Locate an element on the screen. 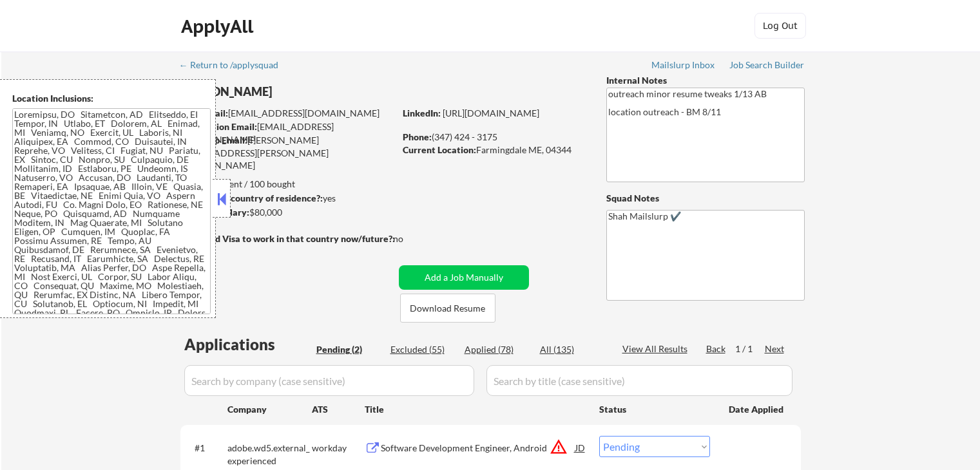  button: Download Resume is located at coordinates (448, 308).